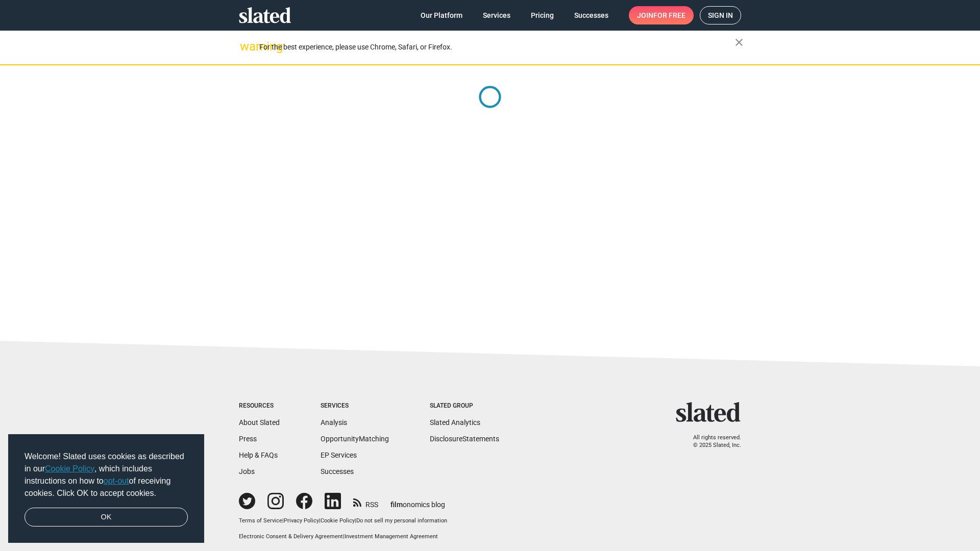 This screenshot has width=980, height=551. What do you see at coordinates (591, 16) in the screenshot?
I see `span: Successes` at bounding box center [591, 16].